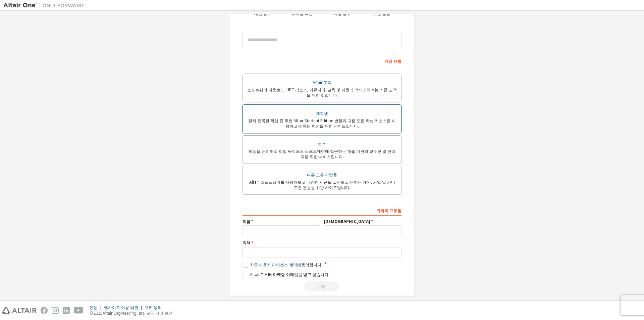 This screenshot has width=644, height=320. I want to click on div: 계속하려면 EULA를 읽고 동의하세요., so click(322, 286).